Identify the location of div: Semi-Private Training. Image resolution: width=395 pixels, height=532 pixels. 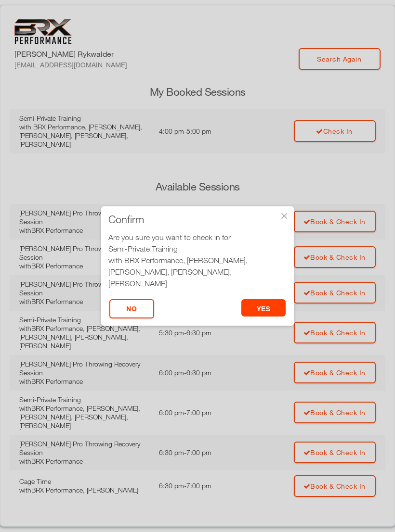
(197, 249).